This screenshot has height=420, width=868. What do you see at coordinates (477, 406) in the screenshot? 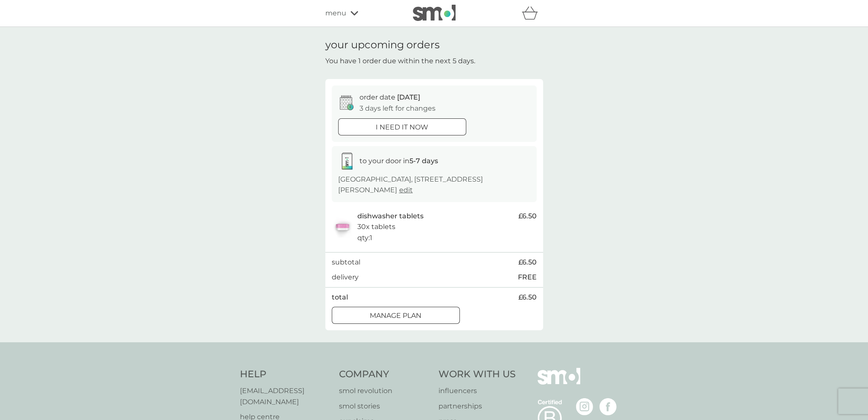
I see `p: partnerships` at bounding box center [477, 406].